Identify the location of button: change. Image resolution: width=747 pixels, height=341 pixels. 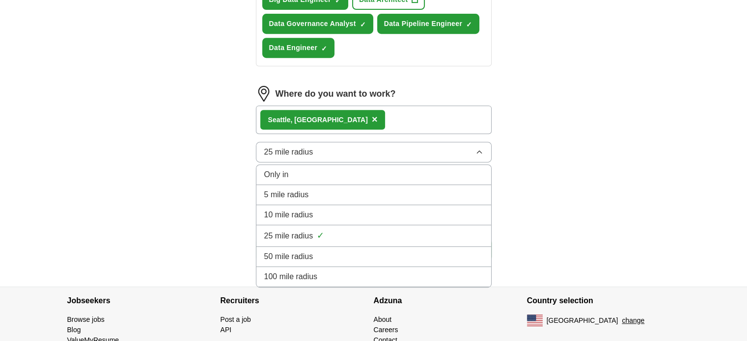
(633, 321).